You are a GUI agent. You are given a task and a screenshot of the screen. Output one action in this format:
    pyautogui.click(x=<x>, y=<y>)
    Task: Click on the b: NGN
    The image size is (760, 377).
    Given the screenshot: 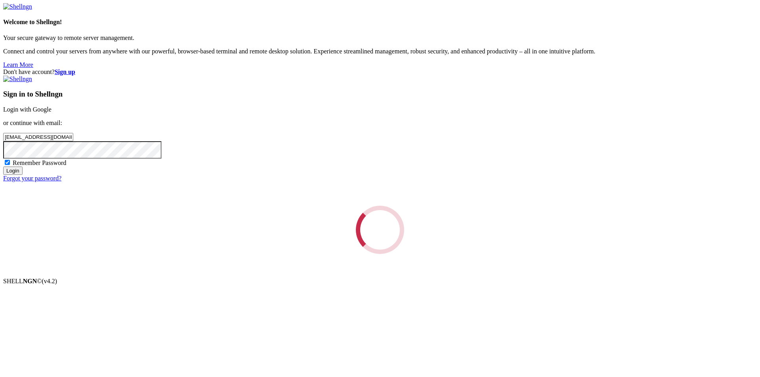 What is the action you would take?
    pyautogui.click(x=30, y=281)
    